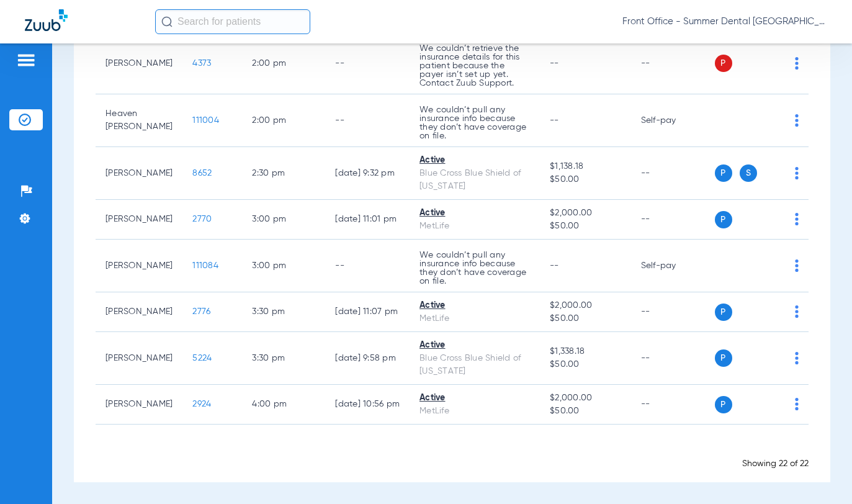 This screenshot has height=504, width=852. What do you see at coordinates (775, 463) in the screenshot?
I see `span: Showing 22 of 22` at bounding box center [775, 463].